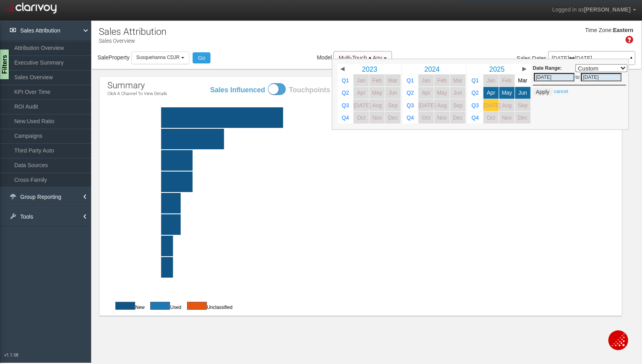  What do you see at coordinates (507, 106) in the screenshot?
I see `a: Aug` at bounding box center [507, 106].